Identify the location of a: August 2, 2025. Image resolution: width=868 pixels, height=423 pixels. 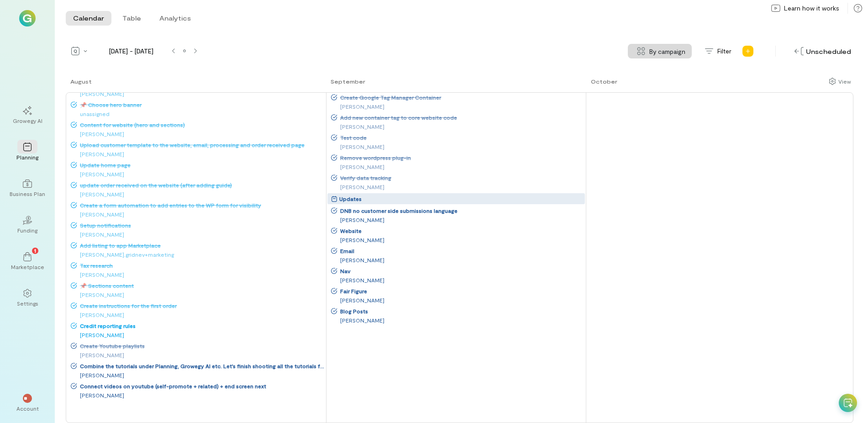
(347, 85).